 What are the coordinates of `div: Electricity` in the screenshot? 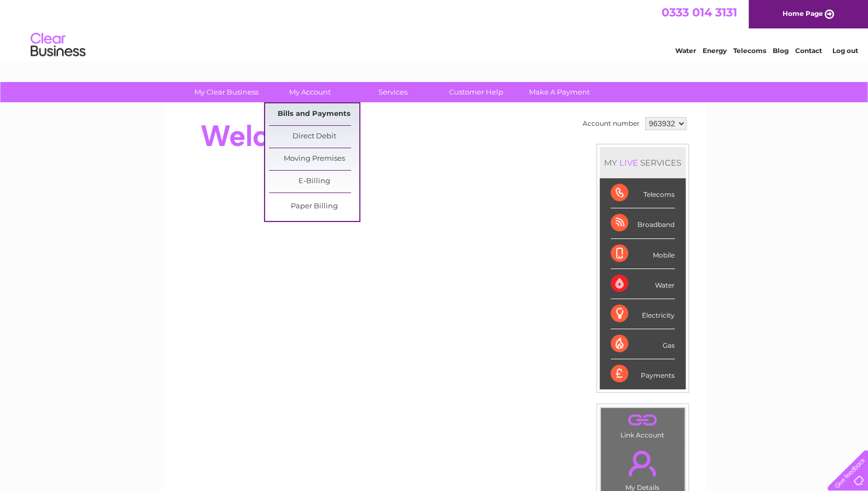 It's located at (642, 314).